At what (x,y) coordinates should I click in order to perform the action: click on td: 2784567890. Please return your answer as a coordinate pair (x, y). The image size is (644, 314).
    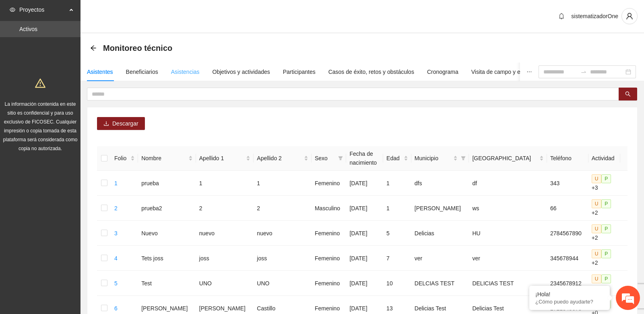
    Looking at the image, I should click on (568, 233).